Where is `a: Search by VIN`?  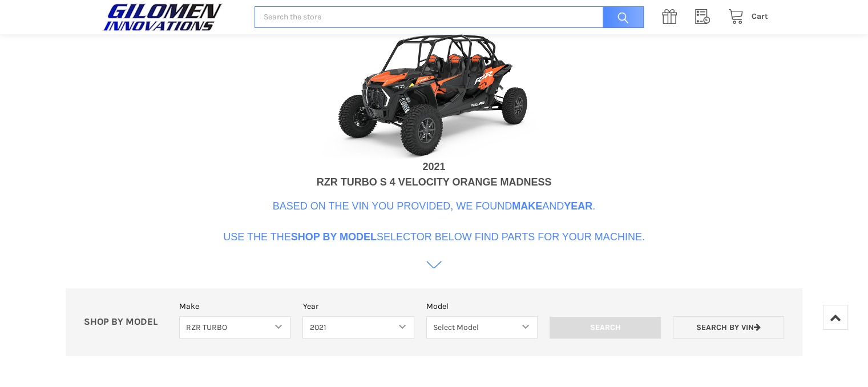 a: Search by VIN is located at coordinates (728, 327).